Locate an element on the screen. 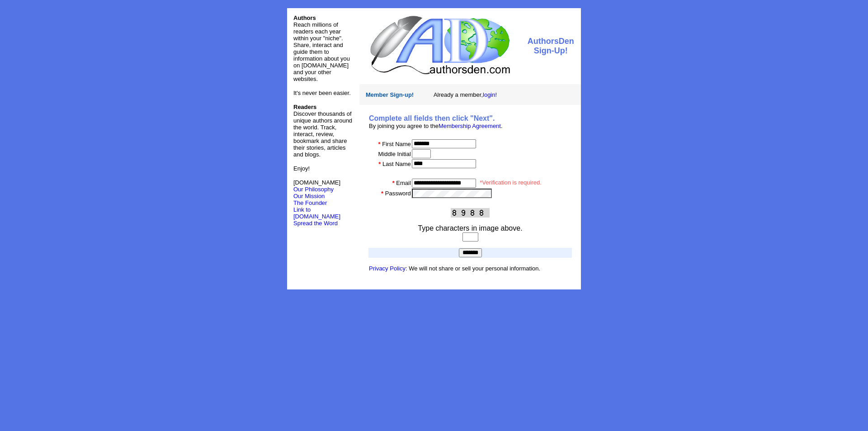  font: Already a member, is located at coordinates (465, 94).